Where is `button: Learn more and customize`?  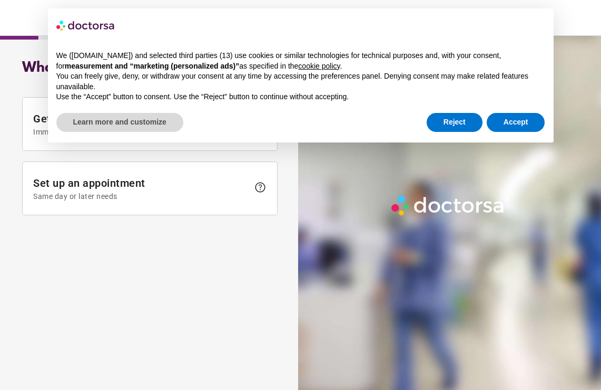
button: Learn more and customize is located at coordinates (120, 122).